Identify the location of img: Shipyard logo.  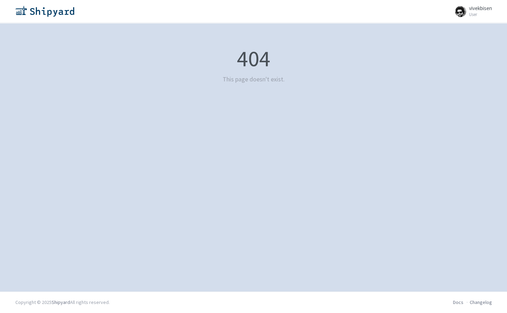
(45, 11).